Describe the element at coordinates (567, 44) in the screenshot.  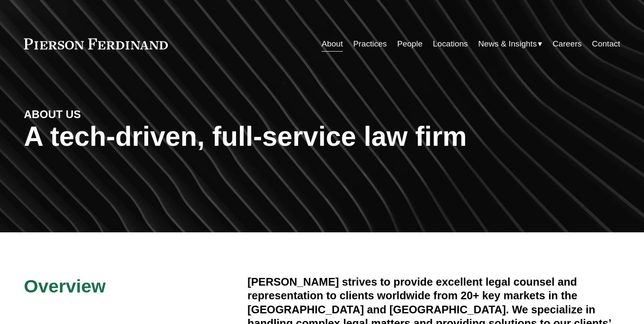
I see `a: Careers` at that location.